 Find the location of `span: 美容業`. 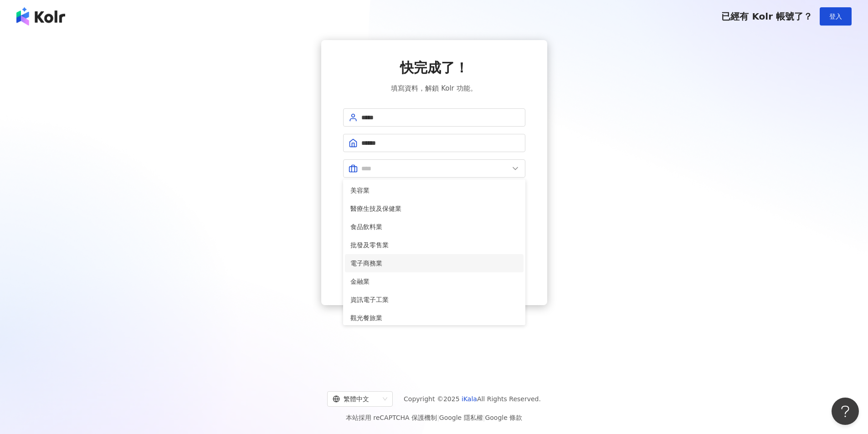

span: 美容業 is located at coordinates (434, 191).